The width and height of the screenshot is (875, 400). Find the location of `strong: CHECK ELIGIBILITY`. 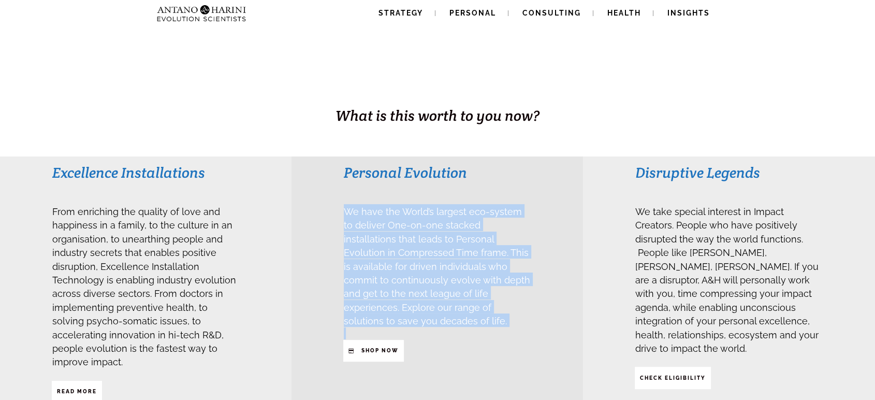

strong: CHECK ELIGIBILITY is located at coordinates (673, 377).